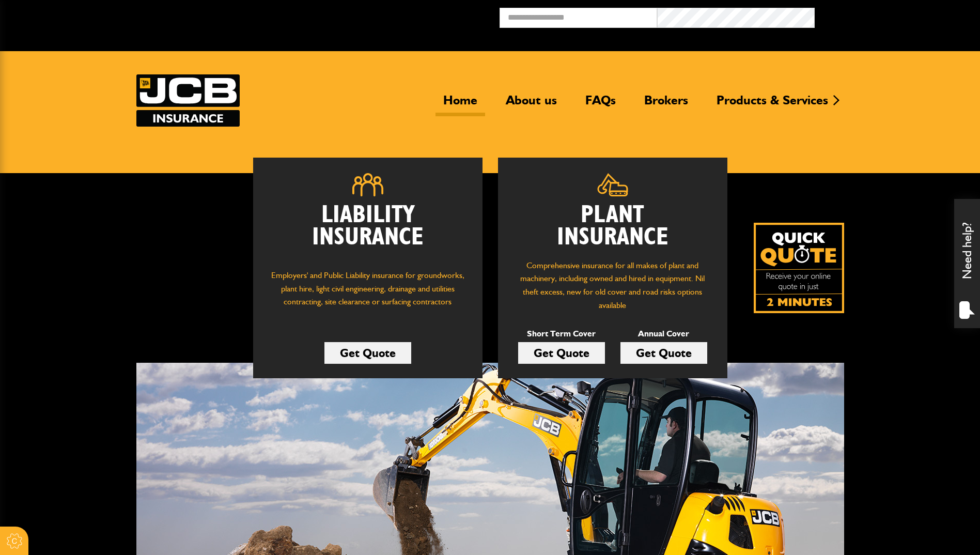 This screenshot has height=555, width=980. I want to click on h2: Liability Insurance, so click(368, 232).